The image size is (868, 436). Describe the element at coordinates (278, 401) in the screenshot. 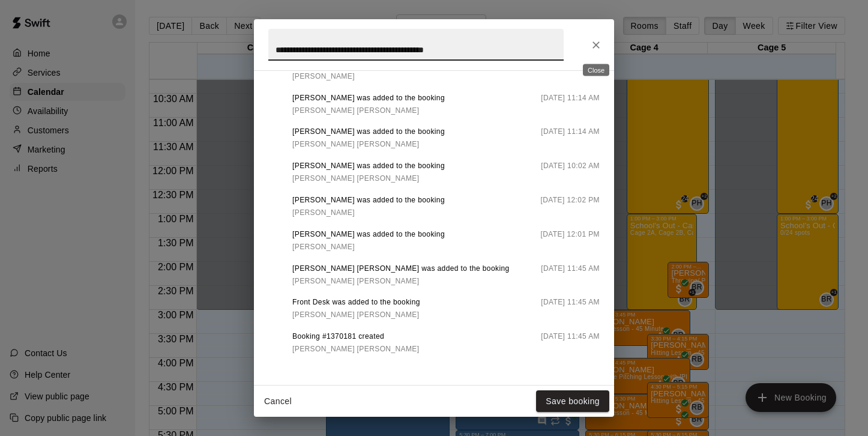

I see `button: Cancel` at that location.